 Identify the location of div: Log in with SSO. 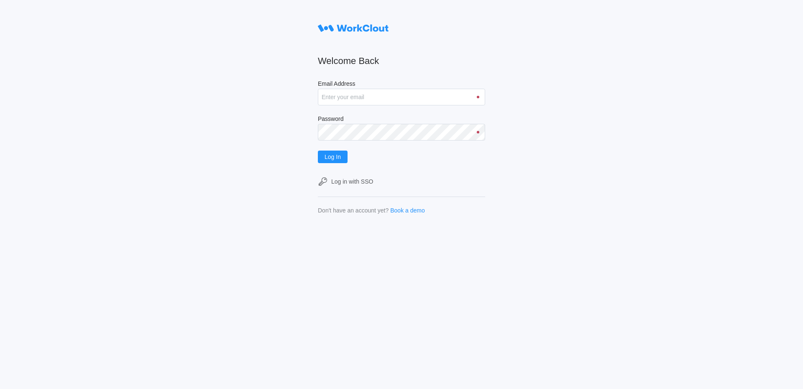
(352, 181).